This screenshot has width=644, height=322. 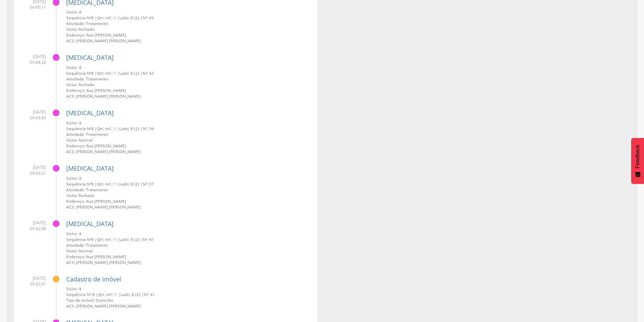 I want to click on small: Nº: 37, so click(x=189, y=184).